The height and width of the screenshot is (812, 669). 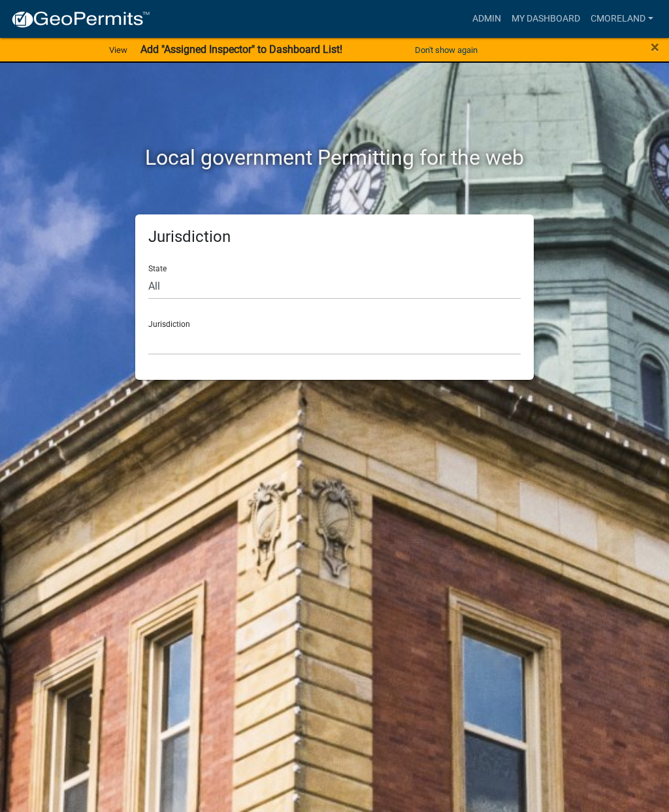 I want to click on button: Close, so click(x=654, y=47).